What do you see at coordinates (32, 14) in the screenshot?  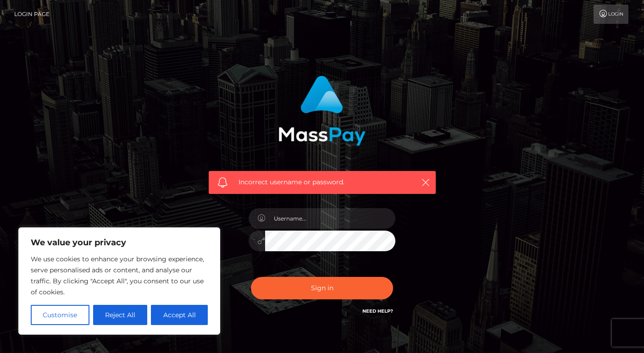 I see `a: Login Page` at bounding box center [32, 14].